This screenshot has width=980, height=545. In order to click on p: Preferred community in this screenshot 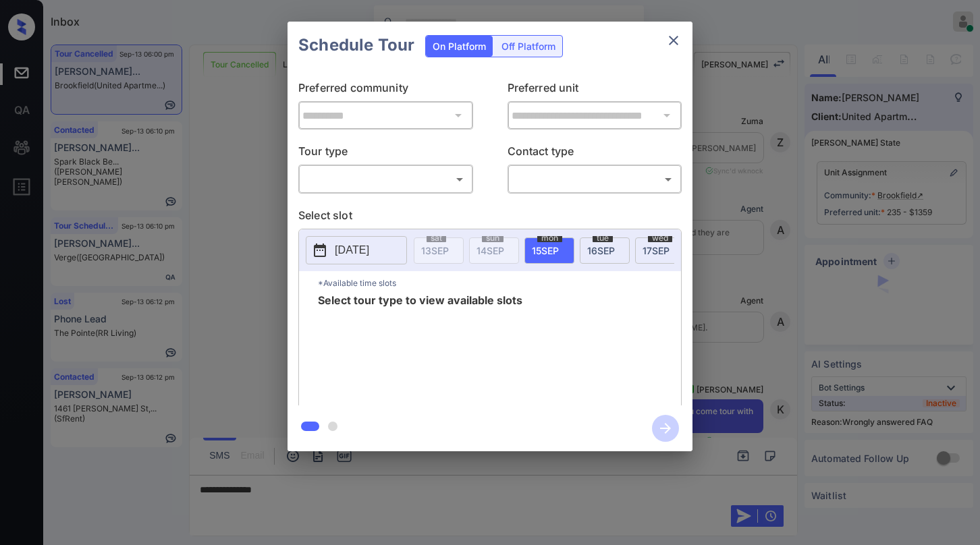, I will do `click(385, 91)`.